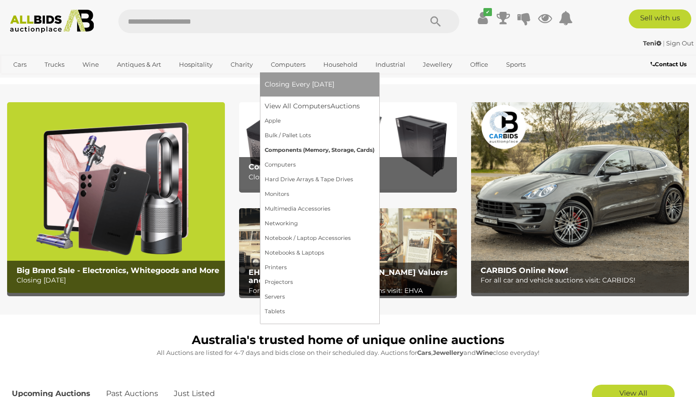  I want to click on b: Contact Us, so click(668, 64).